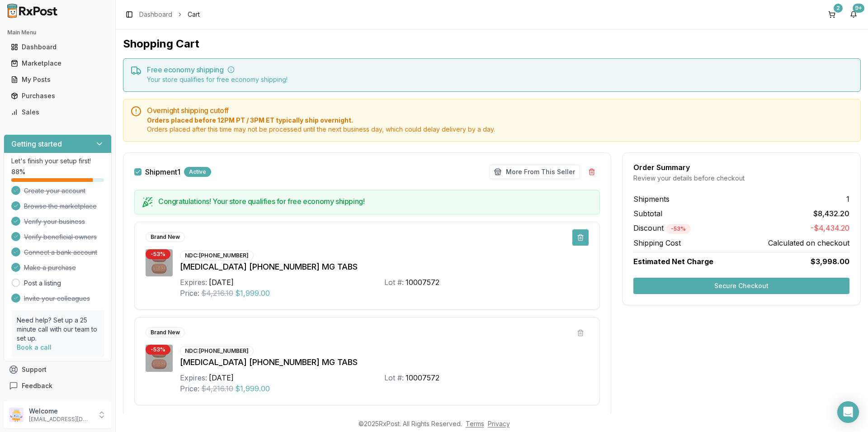  What do you see at coordinates (831, 213) in the screenshot?
I see `span: $8,432.20` at bounding box center [831, 213].